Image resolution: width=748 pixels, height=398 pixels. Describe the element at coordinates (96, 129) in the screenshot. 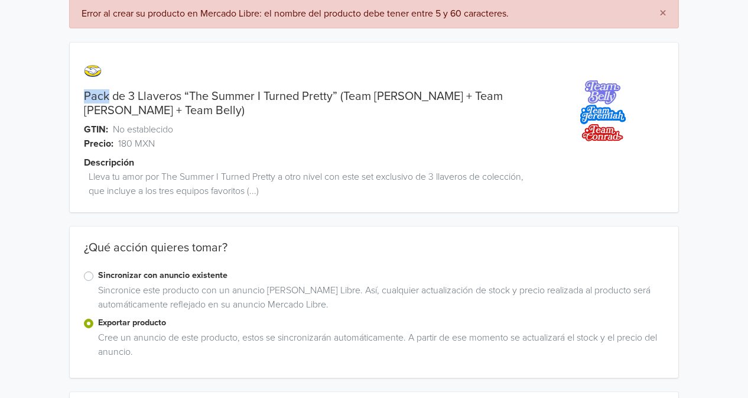

I see `span: GTIN:` at that location.